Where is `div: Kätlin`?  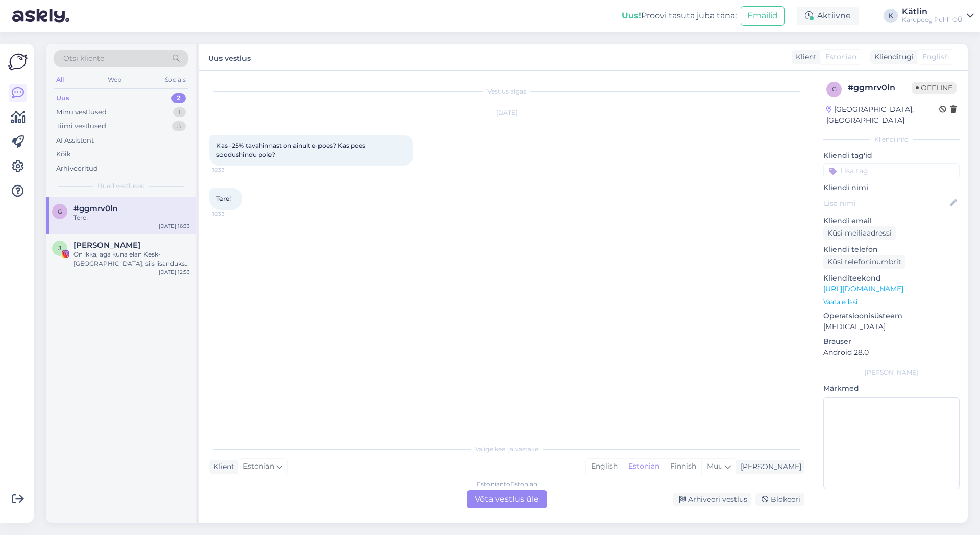 div: Kätlin is located at coordinates (932, 11).